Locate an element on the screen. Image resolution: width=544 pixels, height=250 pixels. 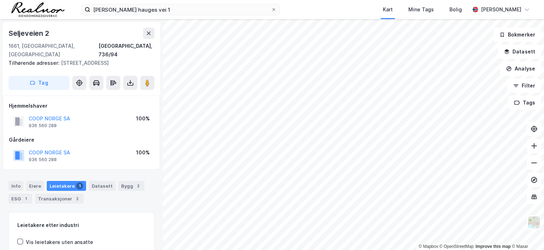
div: Transaksjoner is located at coordinates (59, 199).